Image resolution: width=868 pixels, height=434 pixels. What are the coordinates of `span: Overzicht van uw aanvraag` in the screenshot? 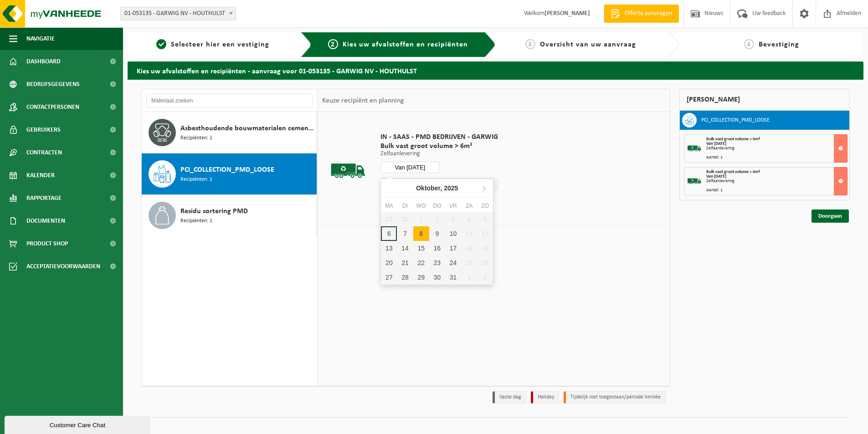 It's located at (588, 45).